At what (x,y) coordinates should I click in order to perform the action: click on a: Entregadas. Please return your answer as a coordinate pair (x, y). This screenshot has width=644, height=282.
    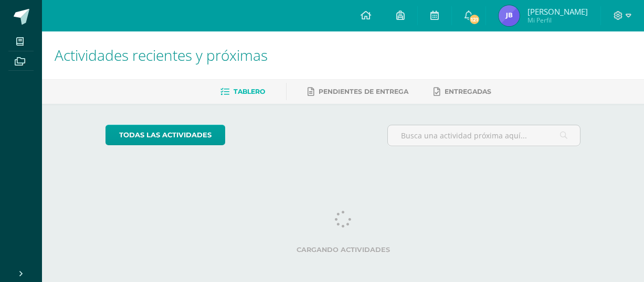
    Looking at the image, I should click on (462, 92).